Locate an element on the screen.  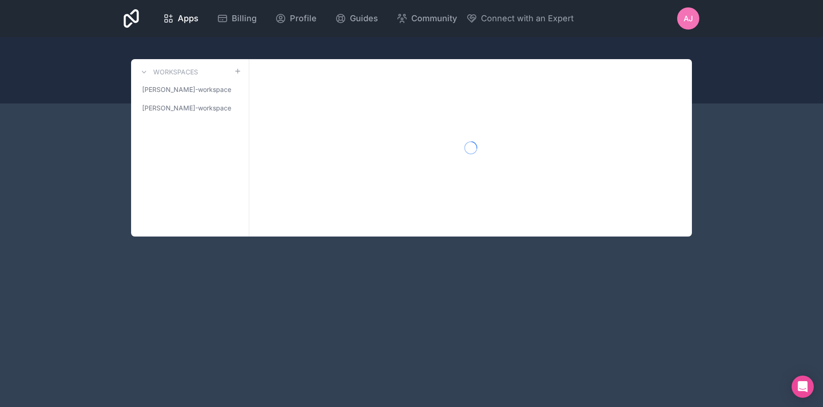
h3: Workspaces is located at coordinates (175, 72).